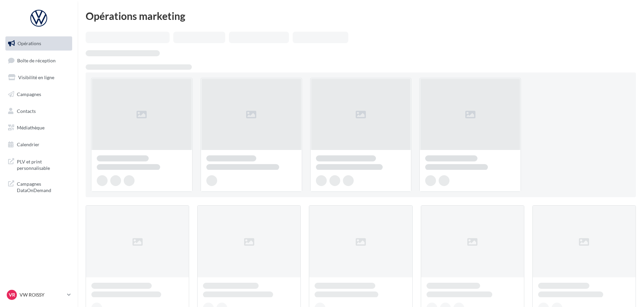  I want to click on a: Campagnes, so click(39, 95).